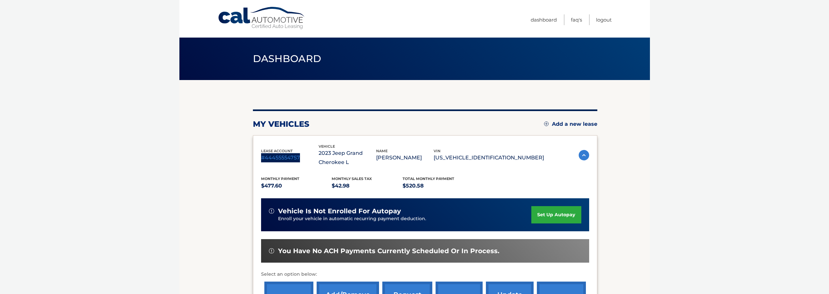 This screenshot has height=294, width=829. I want to click on span: name, so click(382, 151).